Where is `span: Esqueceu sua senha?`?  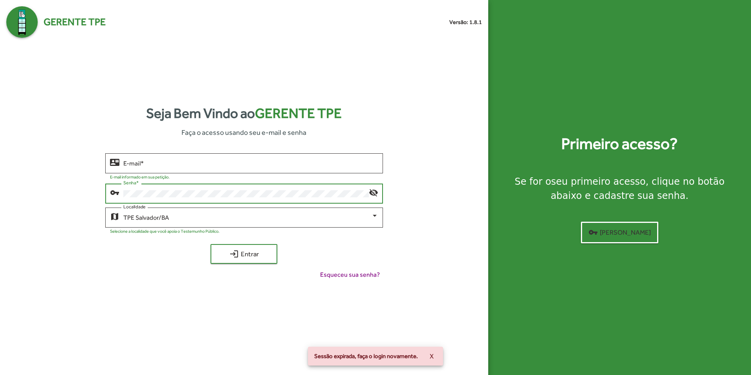
span: Esqueceu sua senha? is located at coordinates (350, 275).